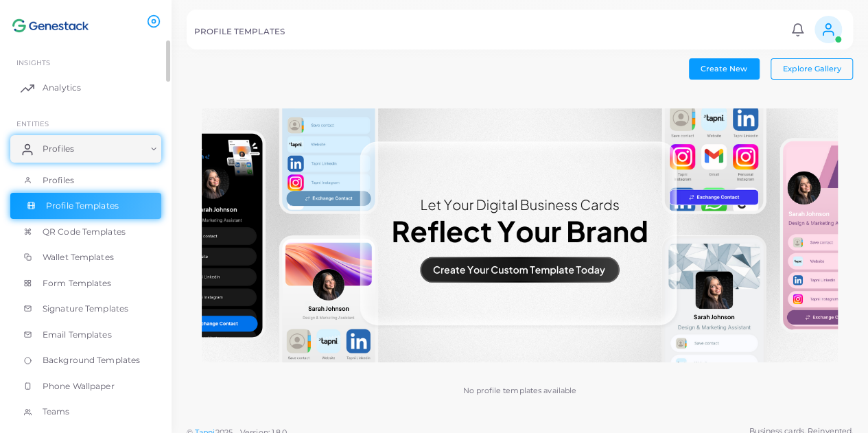  Describe the element at coordinates (86, 335) in the screenshot. I see `a: Email Templates` at that location.